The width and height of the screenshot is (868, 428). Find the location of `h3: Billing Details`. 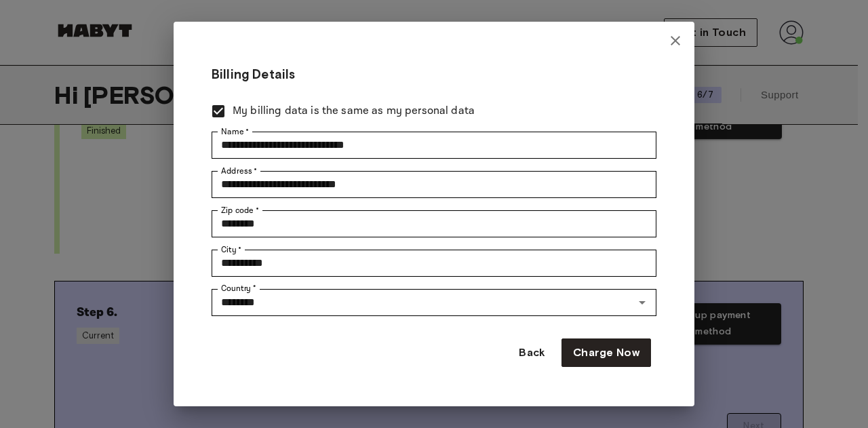

h3: Billing Details is located at coordinates (434, 74).